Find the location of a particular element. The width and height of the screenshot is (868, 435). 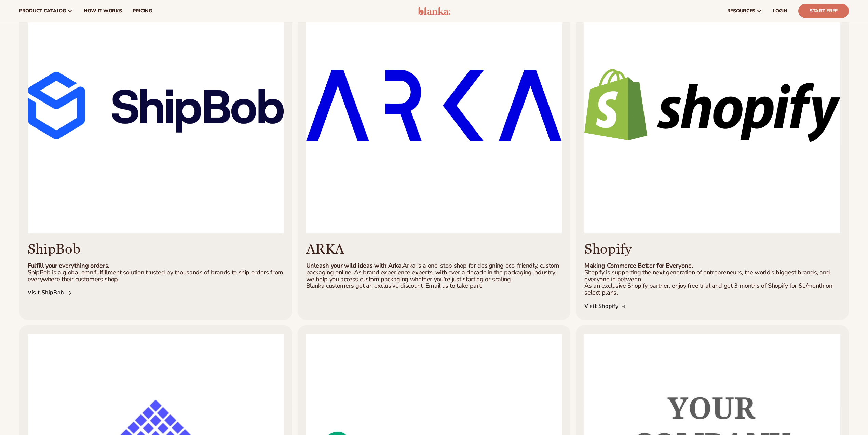

p: As an exclusive Shopify partner, enjoy free trial and get 3 months of Shopify for $1/month on sel... is located at coordinates (712, 289).